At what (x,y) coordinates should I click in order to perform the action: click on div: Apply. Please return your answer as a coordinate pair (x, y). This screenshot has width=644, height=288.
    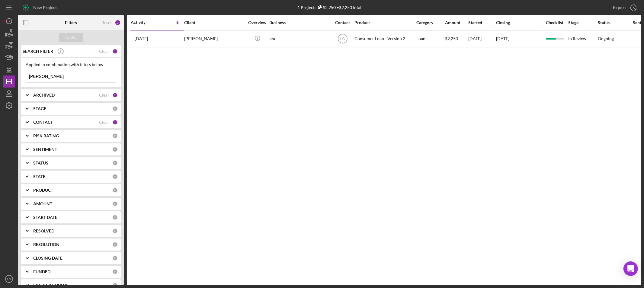
    Looking at the image, I should click on (71, 38).